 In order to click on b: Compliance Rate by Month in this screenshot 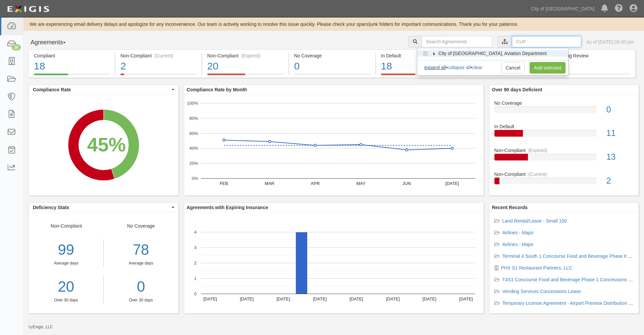, I will do `click(217, 90)`.